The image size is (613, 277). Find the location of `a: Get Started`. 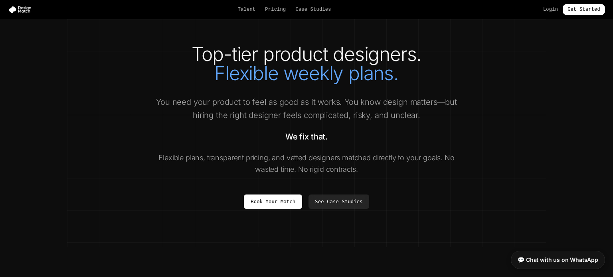

a: Get Started is located at coordinates (584, 10).